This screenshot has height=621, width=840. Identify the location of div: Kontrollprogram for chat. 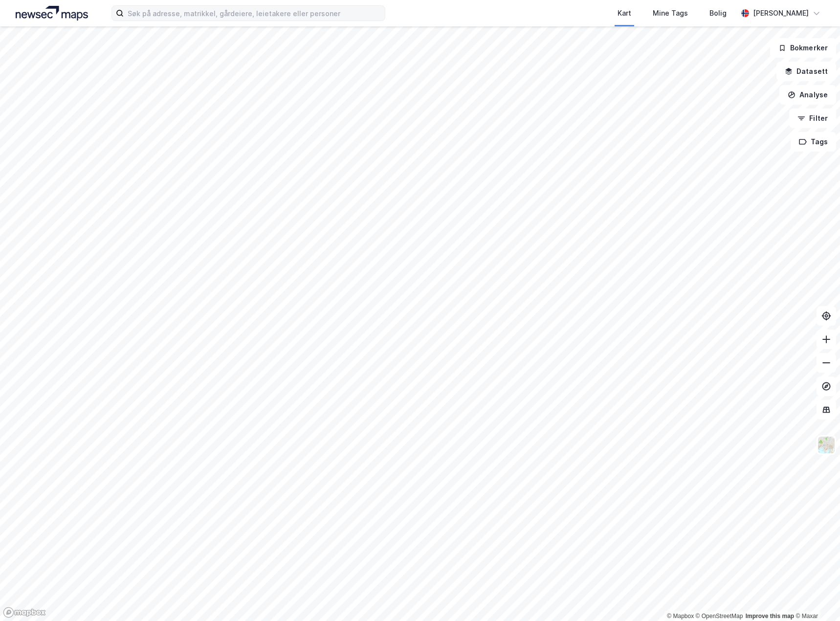
(815, 598).